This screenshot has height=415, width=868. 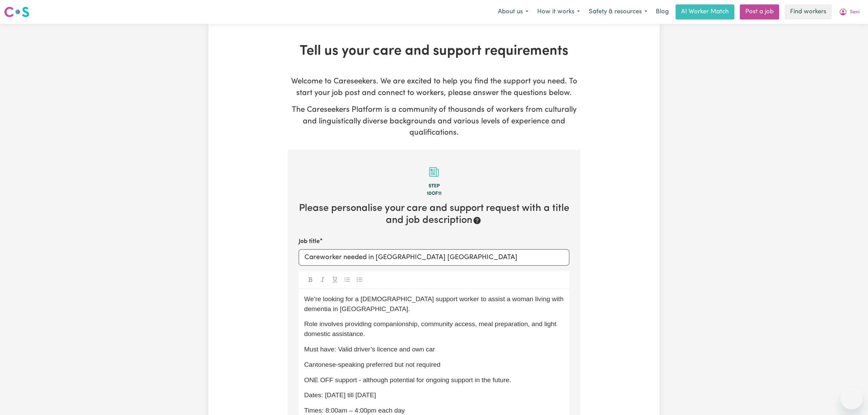 I want to click on button: Safety & resources, so click(x=617, y=12).